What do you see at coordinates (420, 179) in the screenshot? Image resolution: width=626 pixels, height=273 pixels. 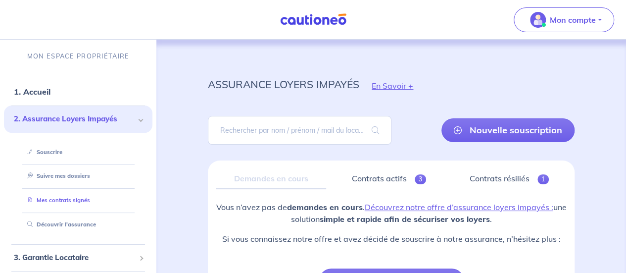 I see `span: 3` at bounding box center [420, 179].